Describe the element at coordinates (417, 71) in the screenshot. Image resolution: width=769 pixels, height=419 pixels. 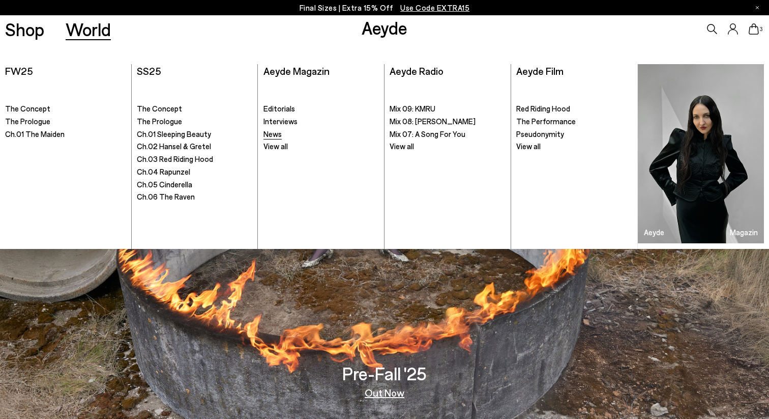
I see `span: Aeyde Radio` at that location.